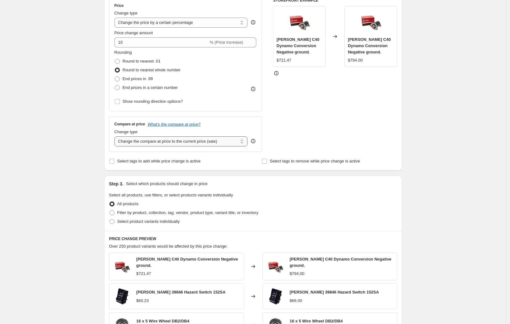 This screenshot has width=510, height=324. Describe the element at coordinates (128, 203) in the screenshot. I see `span: All products` at that location.